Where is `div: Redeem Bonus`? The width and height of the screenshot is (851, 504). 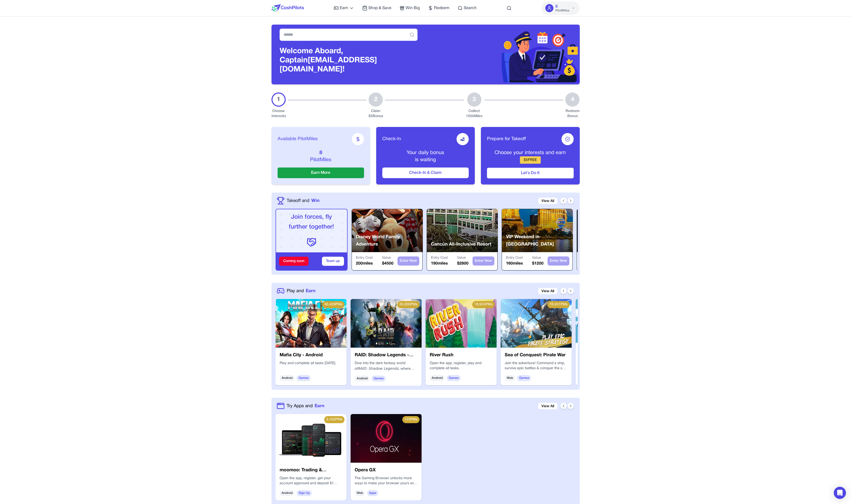
div: Redeem Bonus is located at coordinates (572, 114).